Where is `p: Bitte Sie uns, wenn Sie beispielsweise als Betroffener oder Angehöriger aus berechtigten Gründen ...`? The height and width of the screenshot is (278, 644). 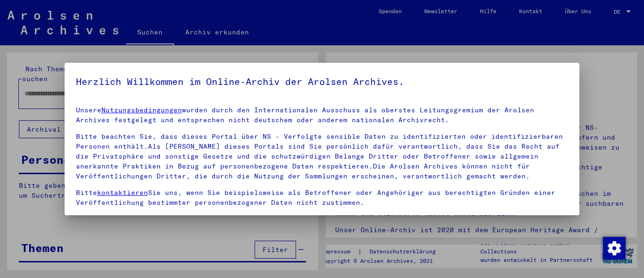 p: Bitte Sie uns, wenn Sie beispielsweise als Betroffener oder Angehöriger aus berechtigten Gründen ... is located at coordinates (322, 198).